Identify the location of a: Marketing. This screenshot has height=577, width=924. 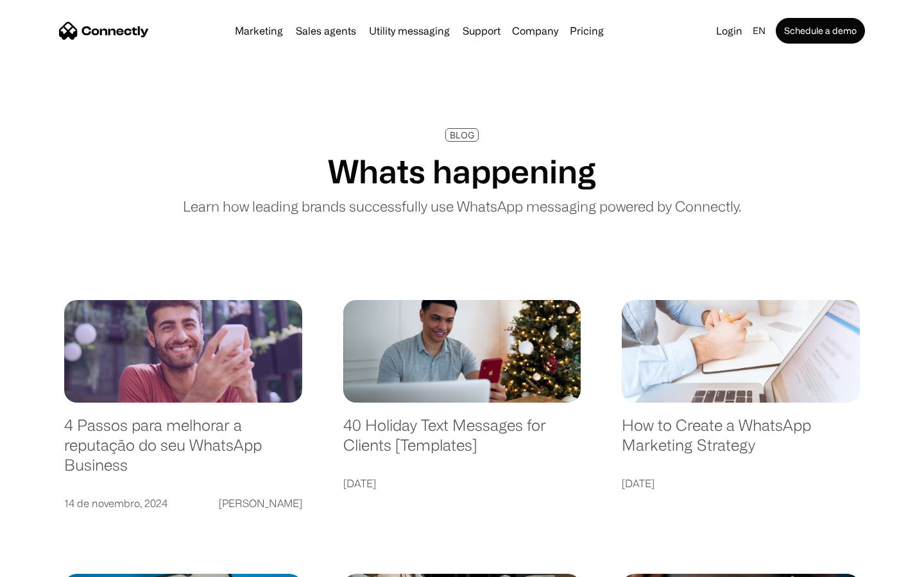
(259, 30).